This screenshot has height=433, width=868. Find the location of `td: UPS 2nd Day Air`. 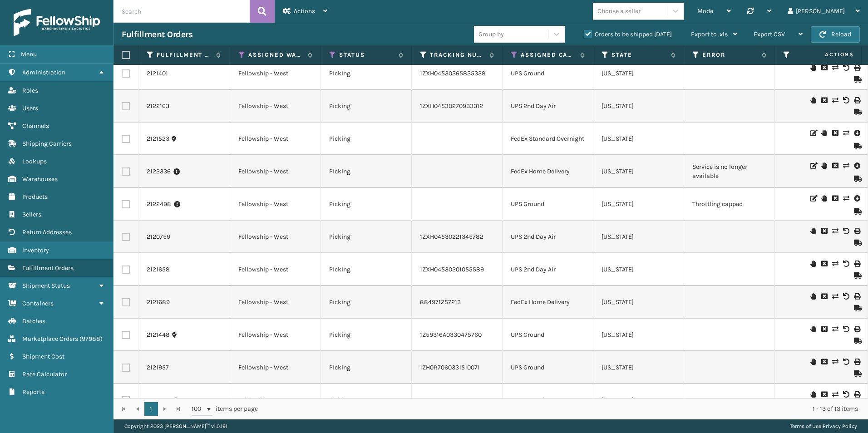

td: UPS 2nd Day Air is located at coordinates (548, 106).